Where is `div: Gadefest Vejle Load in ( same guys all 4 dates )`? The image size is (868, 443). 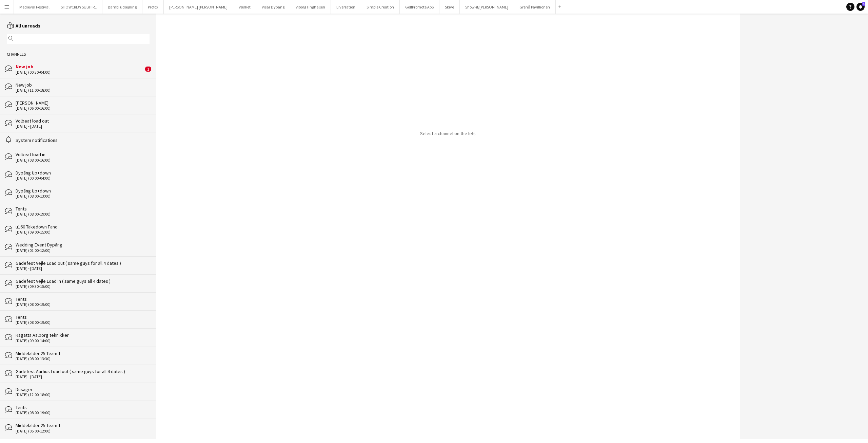 div: Gadefest Vejle Load in ( same guys all 4 dates ) is located at coordinates (82, 281).